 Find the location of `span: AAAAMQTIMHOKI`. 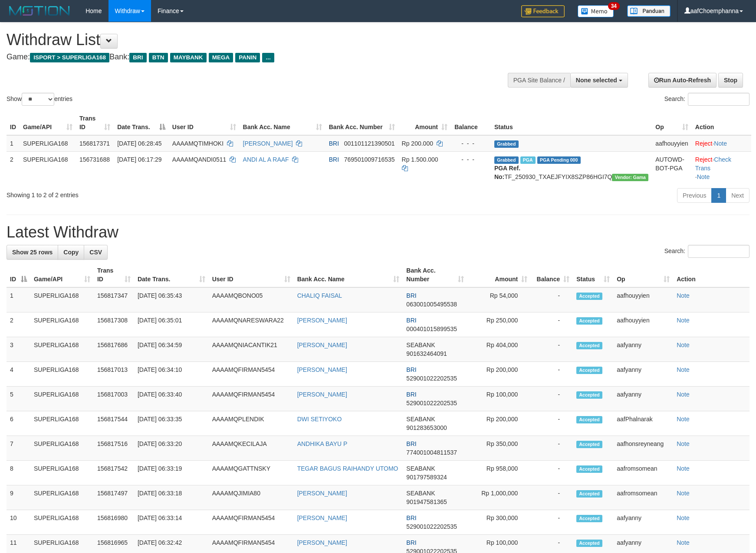

span: AAAAMQTIMHOKI is located at coordinates (198, 144).